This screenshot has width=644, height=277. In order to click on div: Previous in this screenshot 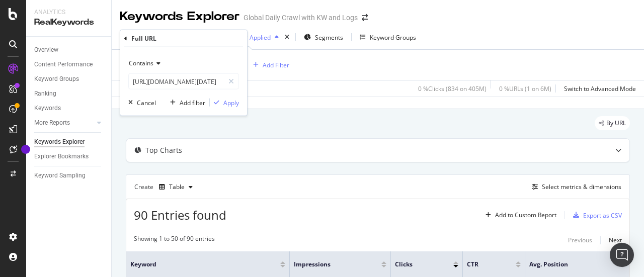, I will do `click(580, 240)`.